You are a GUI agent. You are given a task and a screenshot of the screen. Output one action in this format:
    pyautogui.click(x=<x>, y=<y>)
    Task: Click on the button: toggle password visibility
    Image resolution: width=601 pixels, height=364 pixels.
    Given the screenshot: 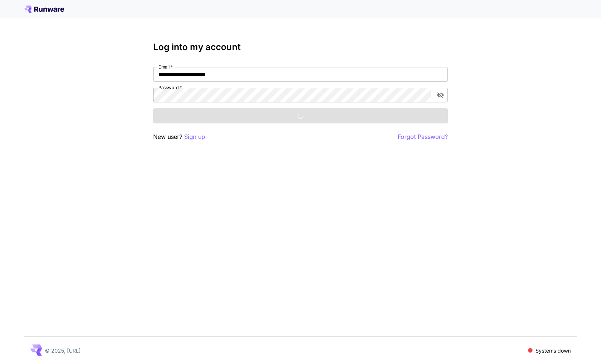 What is the action you would take?
    pyautogui.click(x=441, y=95)
    